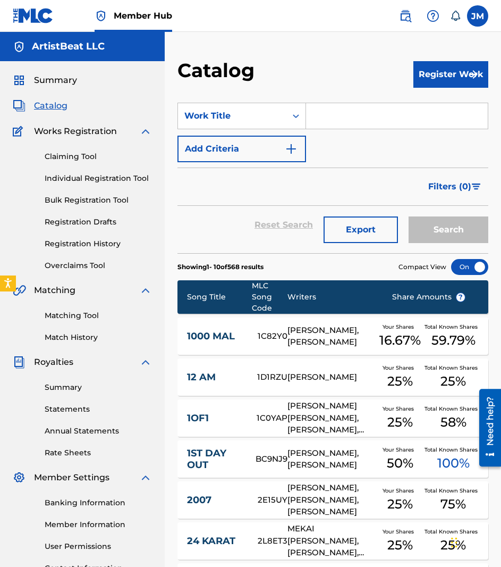  Describe the element at coordinates (98, 431) in the screenshot. I see `a: Annual Statements` at that location.